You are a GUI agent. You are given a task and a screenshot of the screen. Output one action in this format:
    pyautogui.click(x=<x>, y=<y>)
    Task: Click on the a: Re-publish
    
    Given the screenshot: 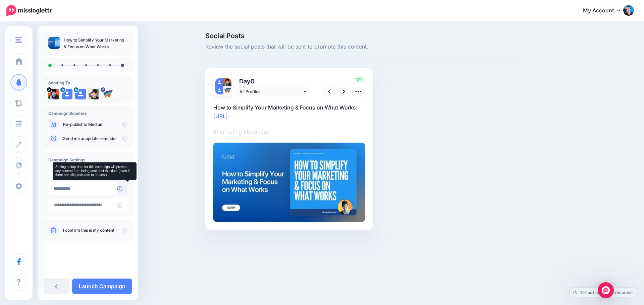 What is the action you would take?
    pyautogui.click(x=73, y=125)
    